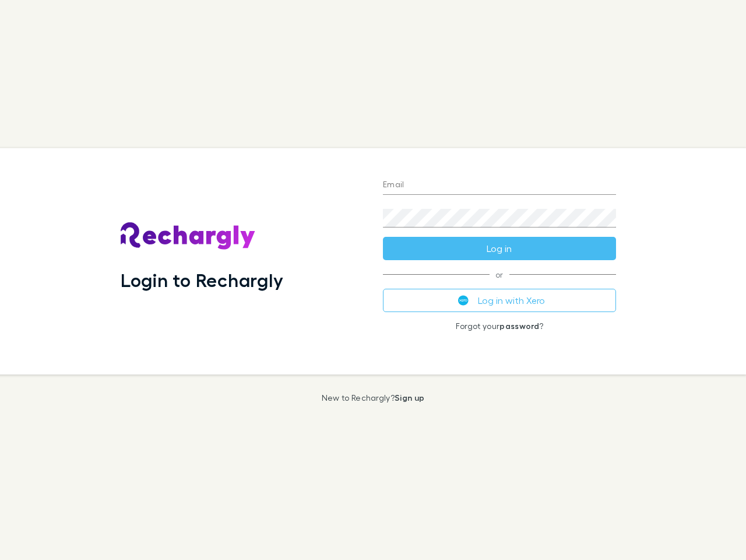  Describe the element at coordinates (201, 280) in the screenshot. I see `h1: Login to Rechargly` at that location.